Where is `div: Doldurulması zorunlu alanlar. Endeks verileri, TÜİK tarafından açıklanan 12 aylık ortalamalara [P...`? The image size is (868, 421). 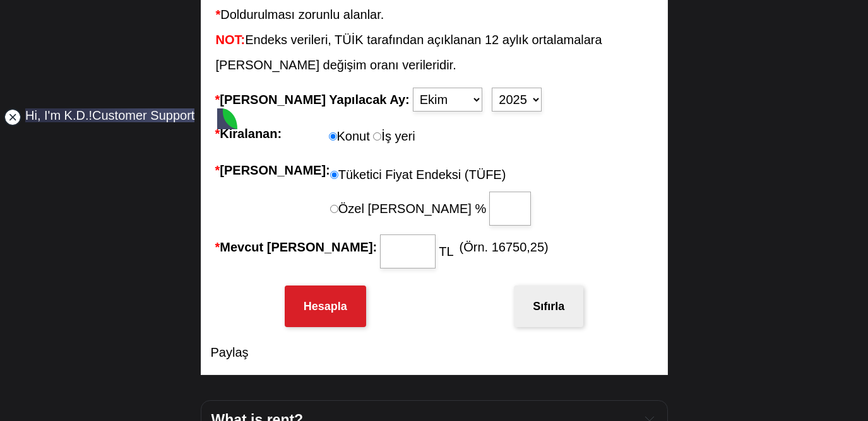 div: Doldurulması zorunlu alanlar. Endeks verileri, TÜİK tarafından açıklanan 12 aylık ortalamalara [P... is located at coordinates (434, 40).